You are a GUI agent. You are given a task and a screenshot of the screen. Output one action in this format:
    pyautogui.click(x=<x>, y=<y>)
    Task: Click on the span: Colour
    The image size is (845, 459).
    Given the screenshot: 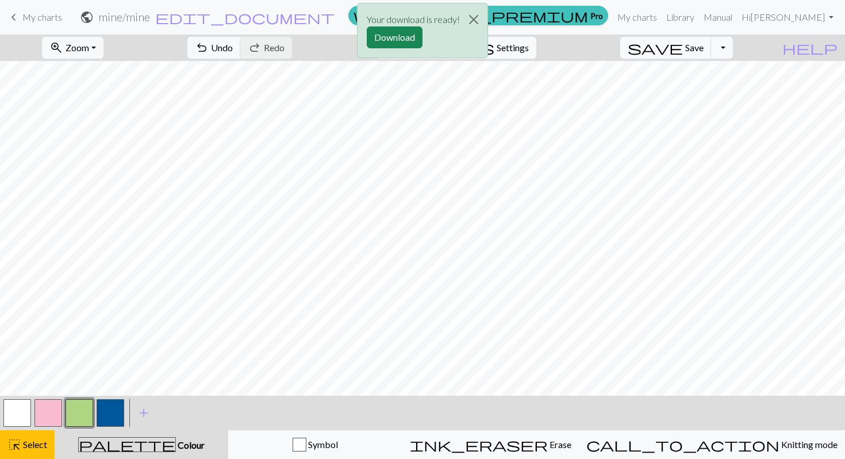 What is the action you would take?
    pyautogui.click(x=190, y=444)
    